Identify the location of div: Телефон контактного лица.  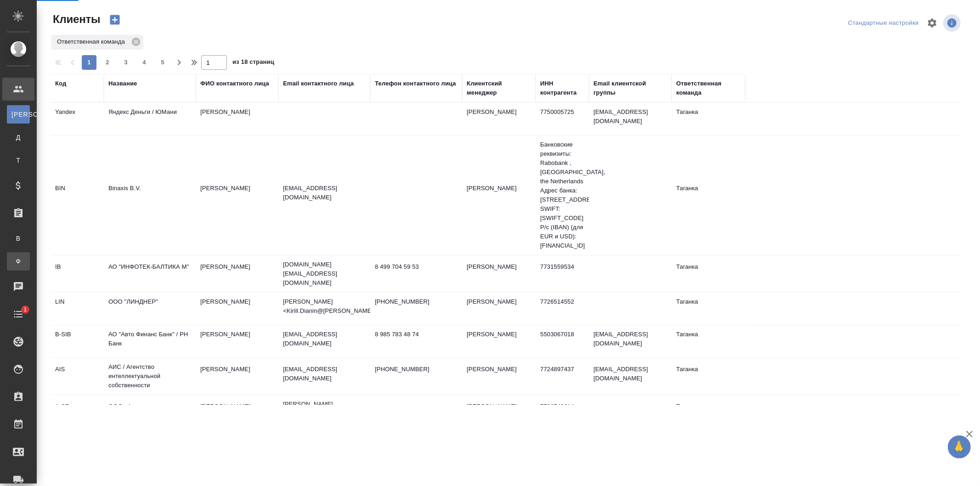
(415, 84).